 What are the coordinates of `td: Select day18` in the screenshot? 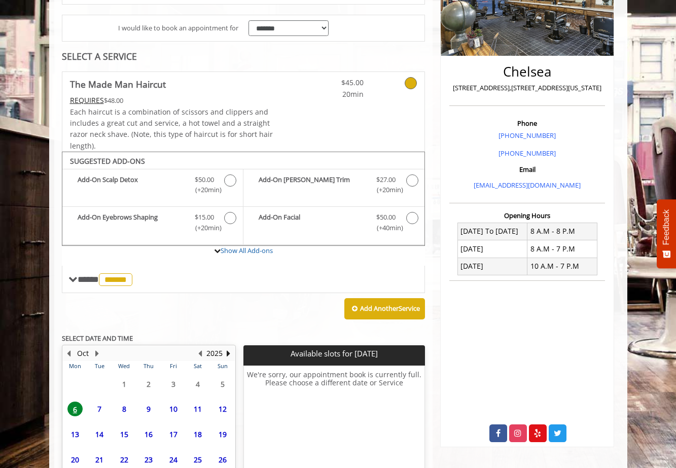 It's located at (198, 434).